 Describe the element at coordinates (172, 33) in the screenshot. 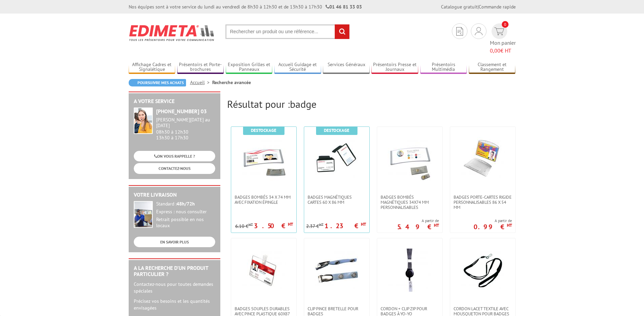

I see `img: Edimeta` at that location.